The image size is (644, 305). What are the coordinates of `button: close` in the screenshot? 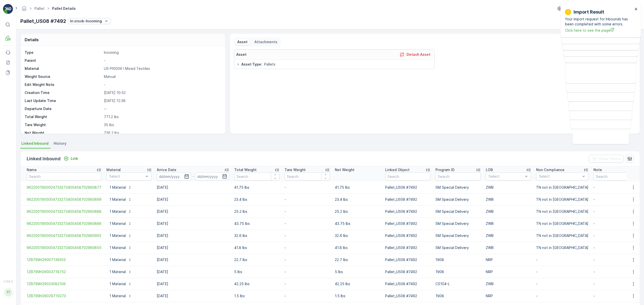 It's located at (636, 9).